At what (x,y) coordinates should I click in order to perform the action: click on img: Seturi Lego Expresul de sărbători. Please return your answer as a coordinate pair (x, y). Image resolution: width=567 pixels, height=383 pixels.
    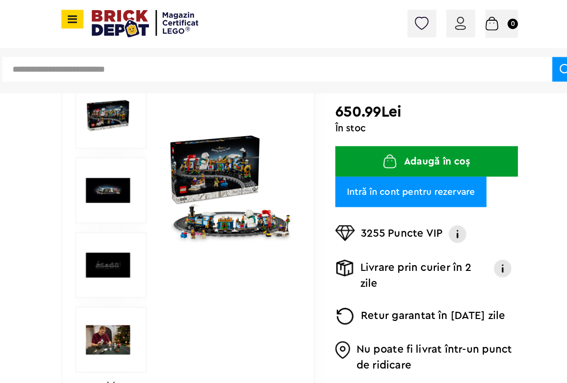
    Looking at the image, I should click on (106, 259).